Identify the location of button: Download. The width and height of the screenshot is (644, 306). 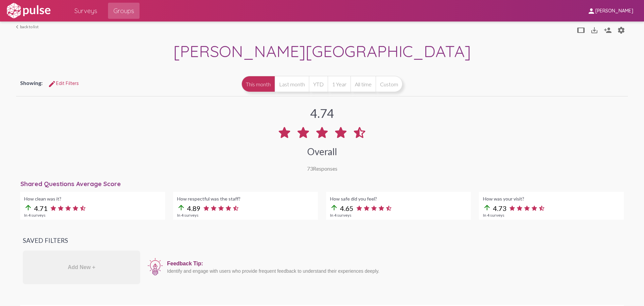
(595, 30).